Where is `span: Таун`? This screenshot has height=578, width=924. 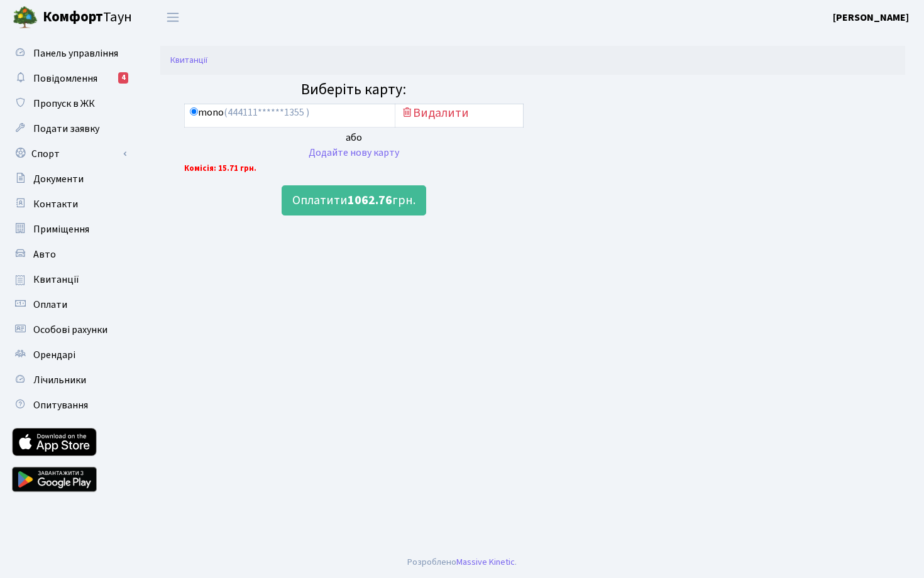 span: Таун is located at coordinates (88, 18).